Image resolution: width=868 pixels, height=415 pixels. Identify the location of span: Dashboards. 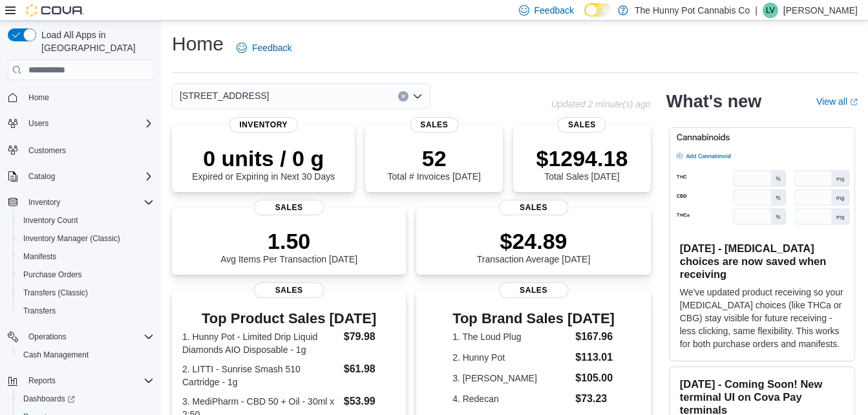
(86, 398).